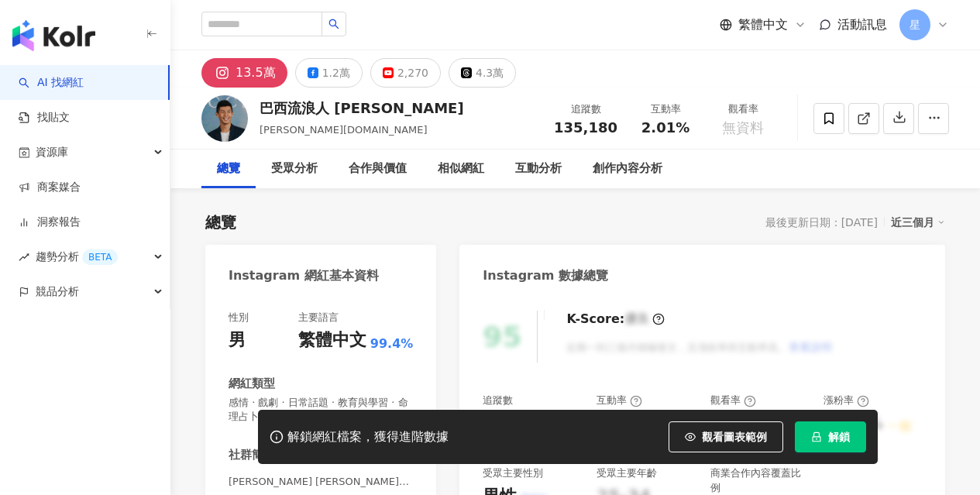 The height and width of the screenshot is (495, 980). What do you see at coordinates (100, 257) in the screenshot?
I see `div: BETA` at bounding box center [100, 257].